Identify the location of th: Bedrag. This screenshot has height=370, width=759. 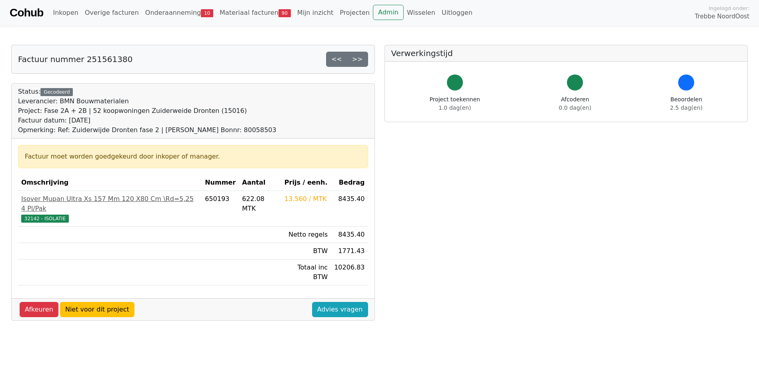
(349, 182).